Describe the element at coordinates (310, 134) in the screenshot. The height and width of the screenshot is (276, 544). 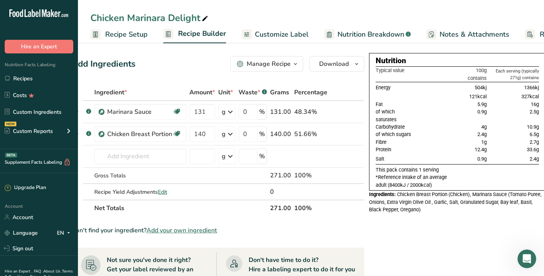
I see `div: 51.66%` at that location.